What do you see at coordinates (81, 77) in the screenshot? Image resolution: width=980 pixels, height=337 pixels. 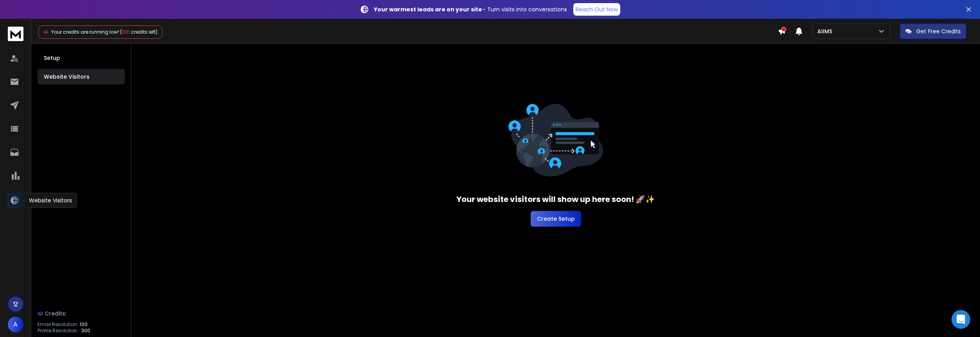 I see `button: Website Visitors` at bounding box center [81, 77].